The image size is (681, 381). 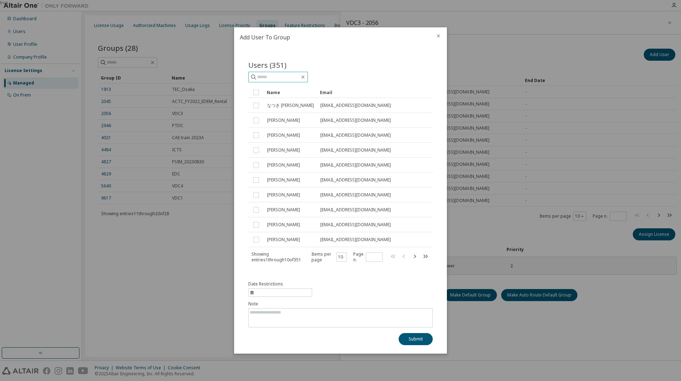 I want to click on span: Showing entries 1 through 10 of 351, so click(x=276, y=256).